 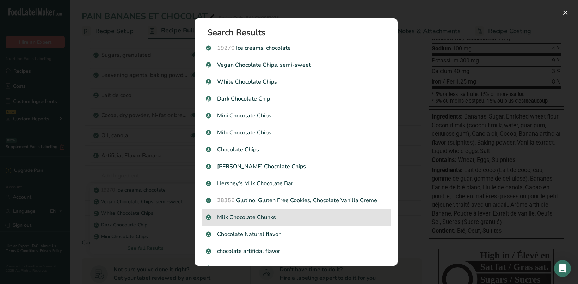 What do you see at coordinates (299, 32) in the screenshot?
I see `h1: Search Results` at bounding box center [299, 32].